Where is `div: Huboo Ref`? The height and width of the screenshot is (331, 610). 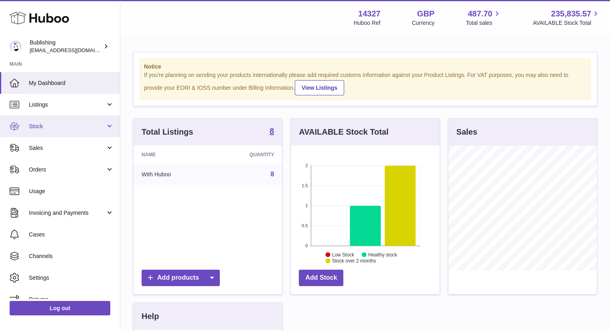 div: Huboo Ref is located at coordinates (367, 23).